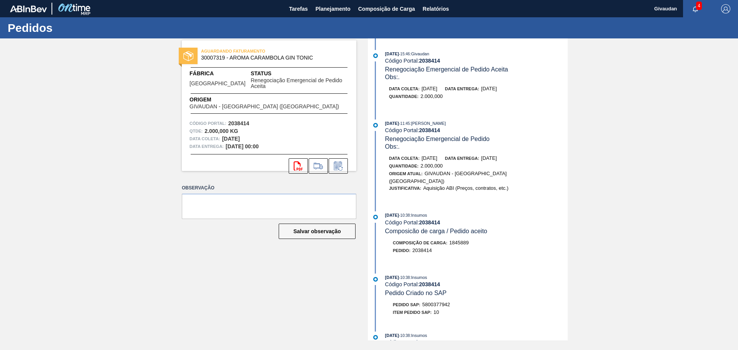 Image resolution: width=738 pixels, height=350 pixels. What do you see at coordinates (28, 9) in the screenshot?
I see `img: TNhmsLtSVTkK8tSr43FrP2fwEKptu5GPRR3wAAAABJRU5ErkJggg==` at bounding box center [28, 9].